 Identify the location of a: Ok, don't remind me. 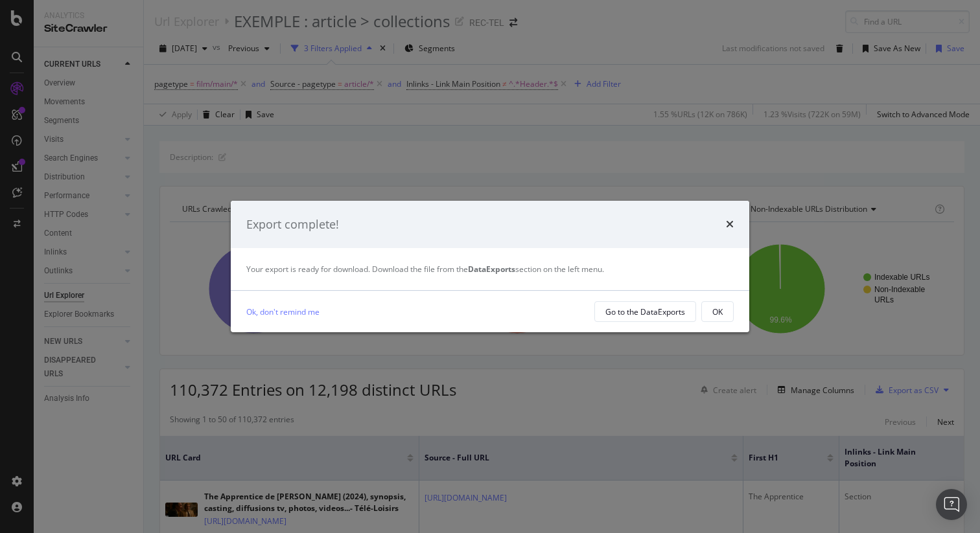
(283, 312).